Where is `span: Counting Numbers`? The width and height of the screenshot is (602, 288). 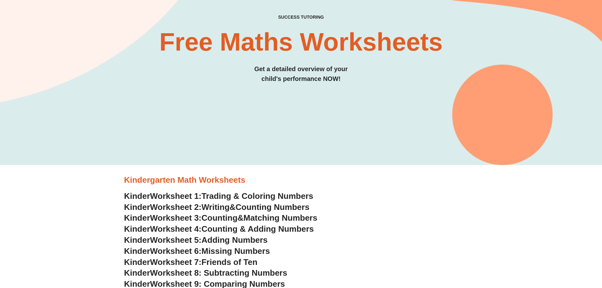 span: Counting Numbers is located at coordinates (272, 207).